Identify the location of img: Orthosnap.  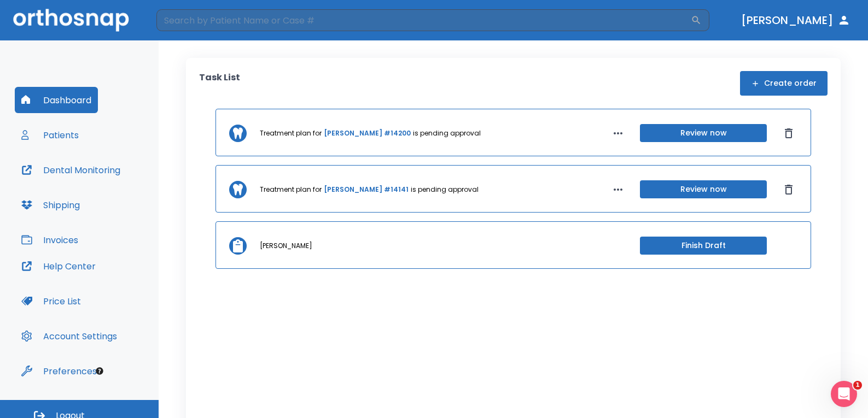
(71, 20).